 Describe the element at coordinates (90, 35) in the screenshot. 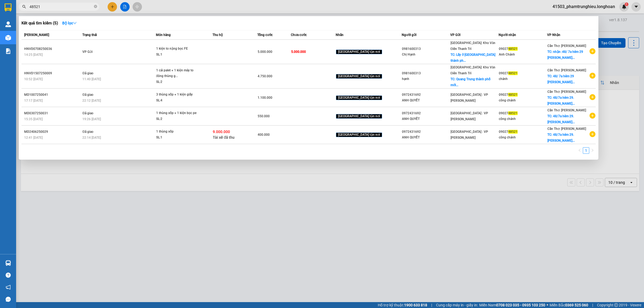

I see `span: Trạng thái` at that location.